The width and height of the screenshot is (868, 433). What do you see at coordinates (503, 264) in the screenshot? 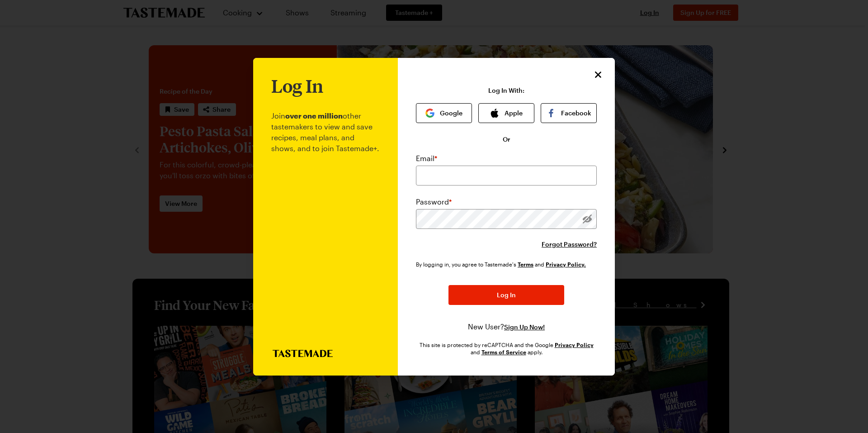
I see `div: By logging in, you agree to Tastemade's and` at bounding box center [503, 264].